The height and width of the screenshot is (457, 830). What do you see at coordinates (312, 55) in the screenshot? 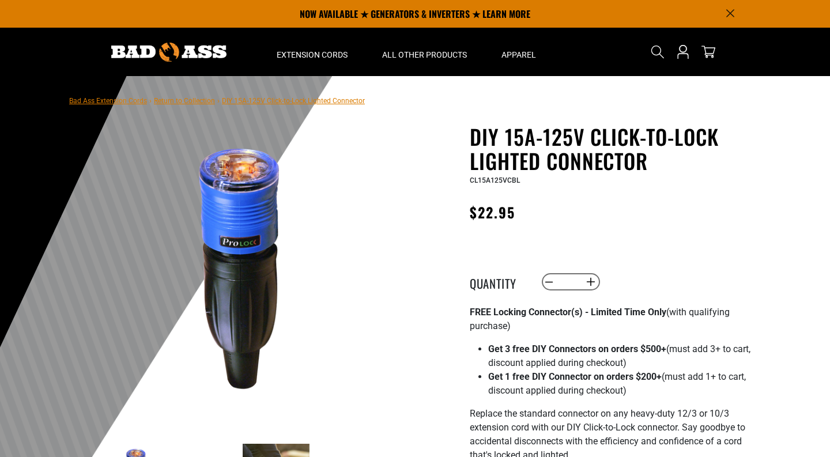
I see `span: Extension Cords` at bounding box center [312, 55].